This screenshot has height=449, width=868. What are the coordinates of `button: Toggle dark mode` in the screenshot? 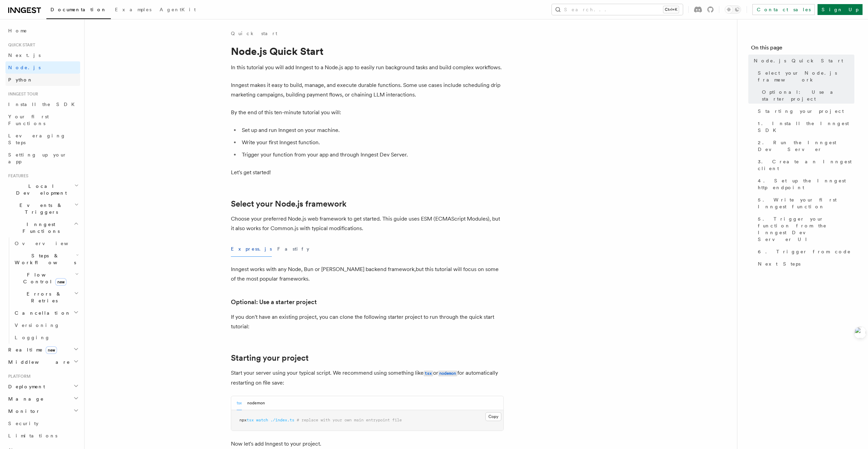 It's located at (733, 10).